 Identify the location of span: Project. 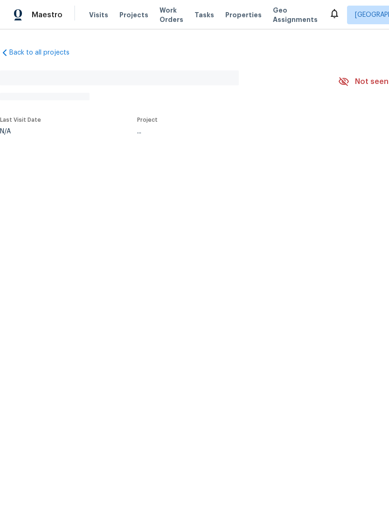
(147, 120).